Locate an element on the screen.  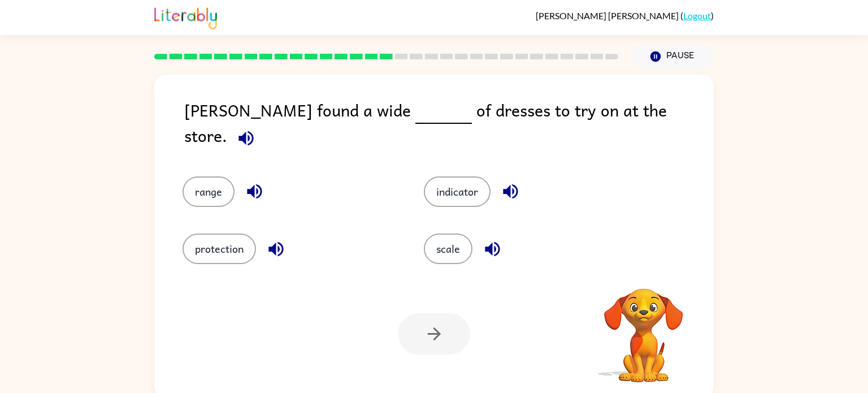
button: scale is located at coordinates (448, 249).